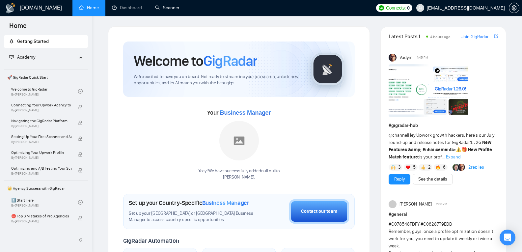  What do you see at coordinates (442, 204) in the screenshot?
I see `span: 2:06 PM` at bounding box center [442, 204].